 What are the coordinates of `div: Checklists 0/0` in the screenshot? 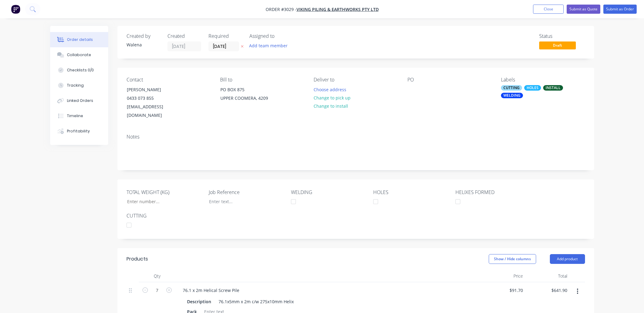 It's located at (81, 70).